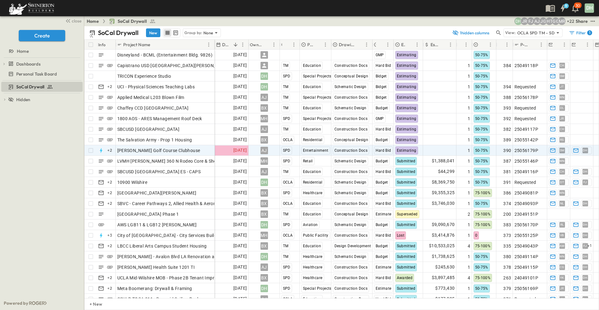  Describe the element at coordinates (132, 182) in the screenshot. I see `span: 10900 Wilshire` at that location.